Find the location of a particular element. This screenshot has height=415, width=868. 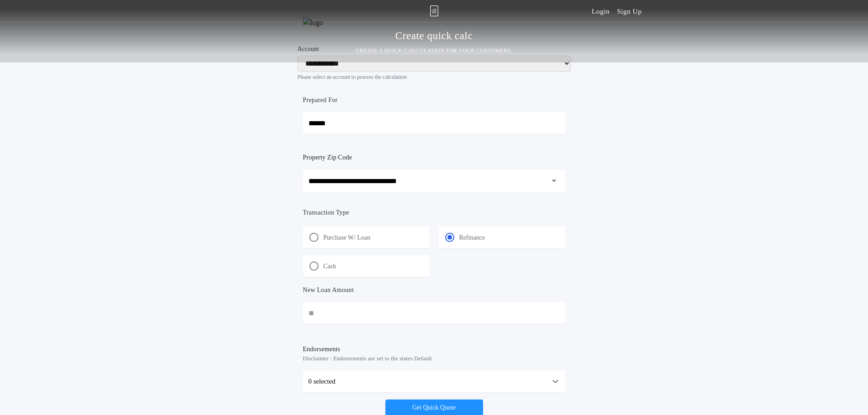

p: CREATE A QUICK CALCULATION FOR YOUR CUSTOMERS. is located at coordinates (434, 50).